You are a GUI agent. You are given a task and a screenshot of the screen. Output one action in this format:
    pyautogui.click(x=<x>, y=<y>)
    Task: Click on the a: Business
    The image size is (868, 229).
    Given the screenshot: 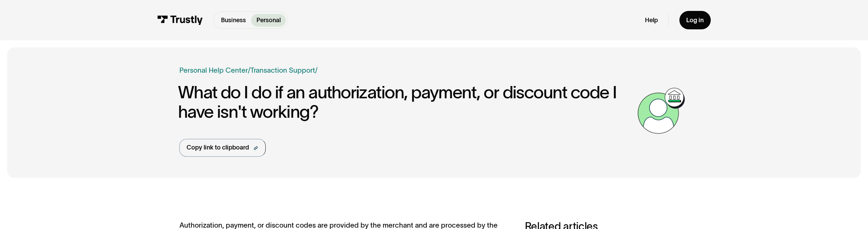 What is the action you would take?
    pyautogui.click(x=234, y=20)
    